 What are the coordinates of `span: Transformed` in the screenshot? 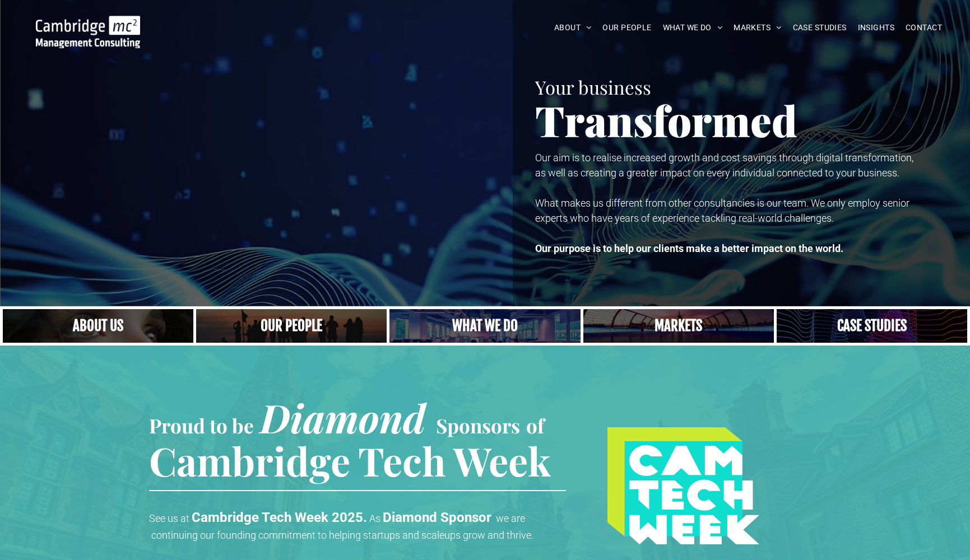 It's located at (666, 120).